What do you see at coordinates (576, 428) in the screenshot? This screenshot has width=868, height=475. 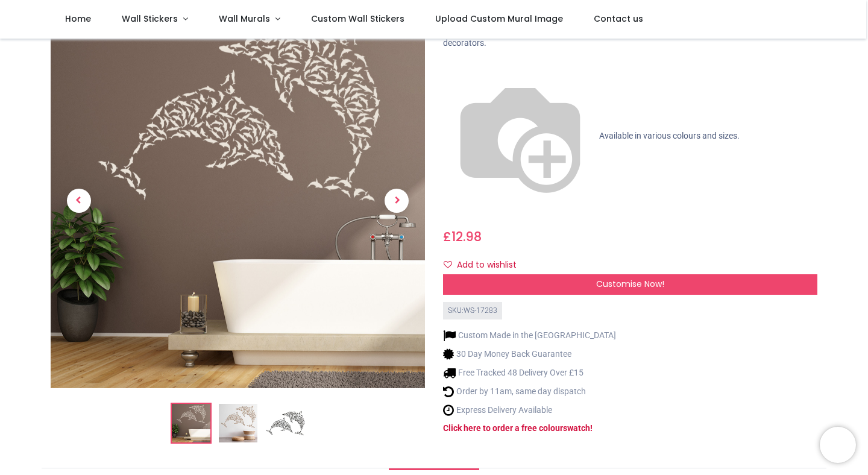 I see `strong: swatch` at bounding box center [576, 428].